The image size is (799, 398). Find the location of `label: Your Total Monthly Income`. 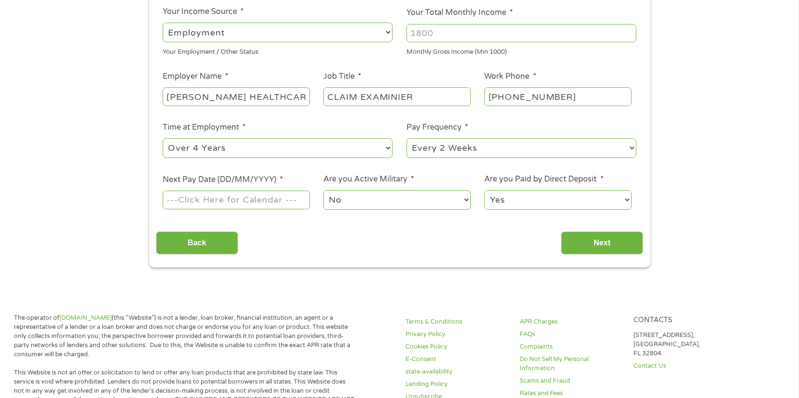

label: Your Total Monthly Income is located at coordinates (460, 12).